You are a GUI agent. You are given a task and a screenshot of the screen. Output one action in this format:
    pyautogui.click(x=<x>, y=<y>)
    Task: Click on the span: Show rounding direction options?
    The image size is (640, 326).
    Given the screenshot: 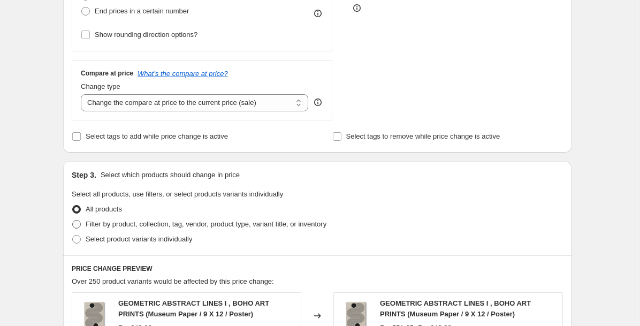 What is the action you would take?
    pyautogui.click(x=146, y=34)
    